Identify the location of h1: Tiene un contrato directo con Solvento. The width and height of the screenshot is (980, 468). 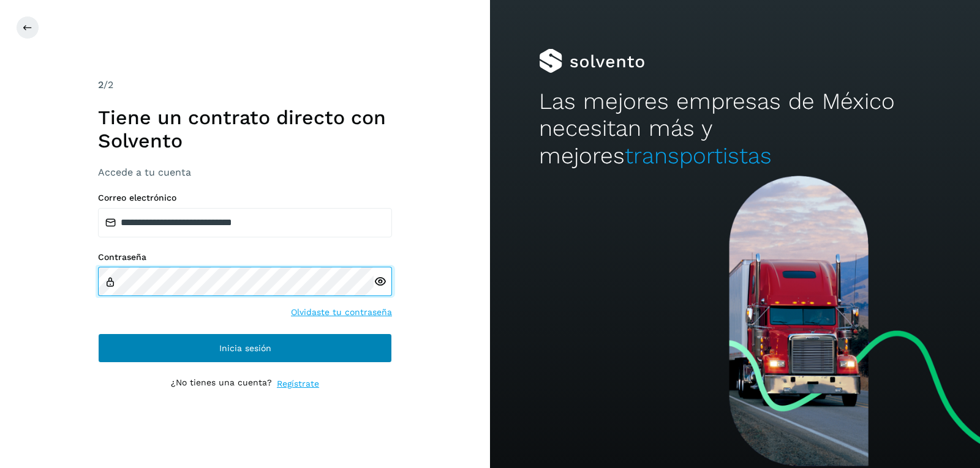
(245, 129).